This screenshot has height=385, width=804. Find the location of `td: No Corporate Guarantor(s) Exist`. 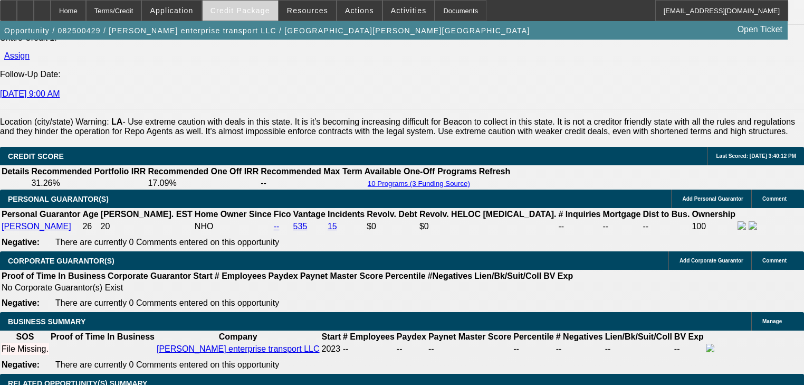

td: No Corporate Guarantor(s) Exist is located at coordinates (289, 288).